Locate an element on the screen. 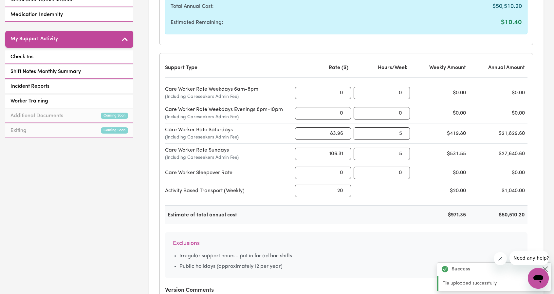  h5: My Support Activity is located at coordinates (34, 39).